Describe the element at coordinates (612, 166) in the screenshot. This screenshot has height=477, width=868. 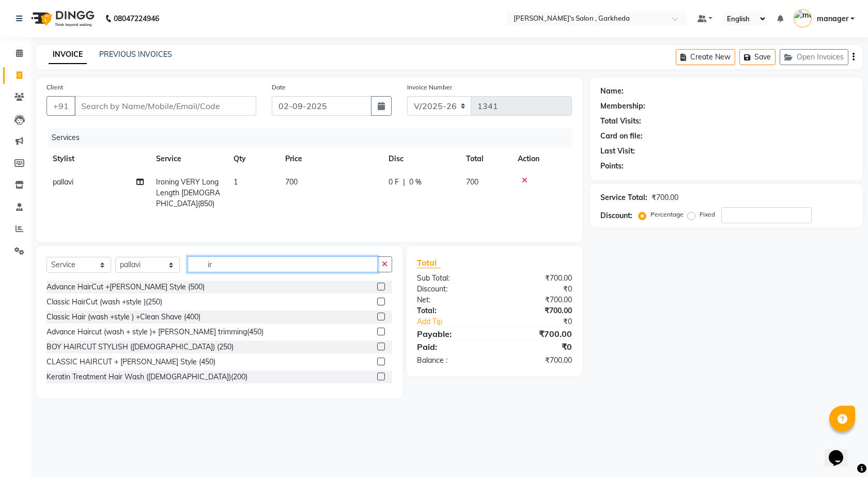
I see `div: Points:` at that location.